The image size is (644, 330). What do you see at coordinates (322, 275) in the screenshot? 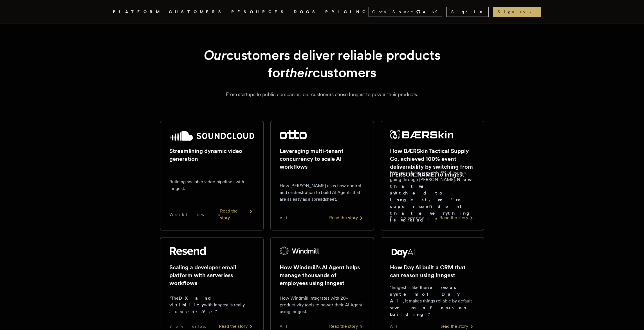
I see `h2: How Windmill's AI Agent helps manage thousands of employees using Inngest` at bounding box center [322, 275].